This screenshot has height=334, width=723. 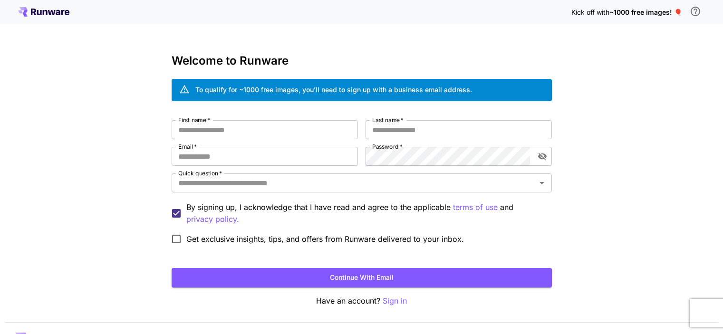 What do you see at coordinates (388, 120) in the screenshot?
I see `label: Last name` at bounding box center [388, 120].